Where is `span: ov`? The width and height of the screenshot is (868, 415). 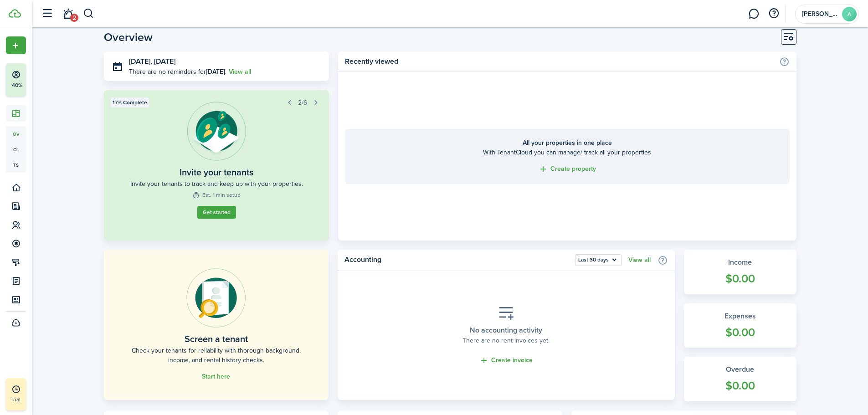 span: ov is located at coordinates (16, 134).